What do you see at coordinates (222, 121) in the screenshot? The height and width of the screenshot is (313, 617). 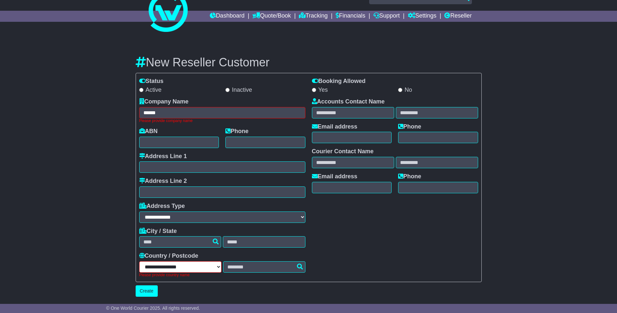 I see `span: Please provide company name` at bounding box center [222, 121].